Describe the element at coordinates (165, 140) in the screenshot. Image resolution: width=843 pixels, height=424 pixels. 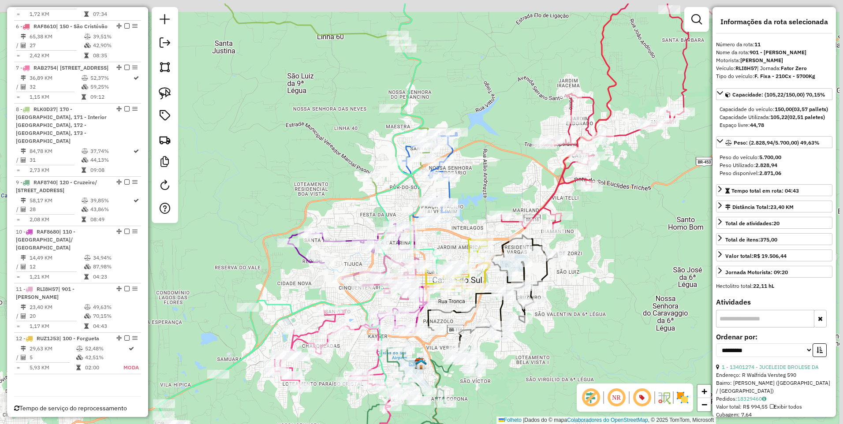
I see `a: Criar rota` at that location.